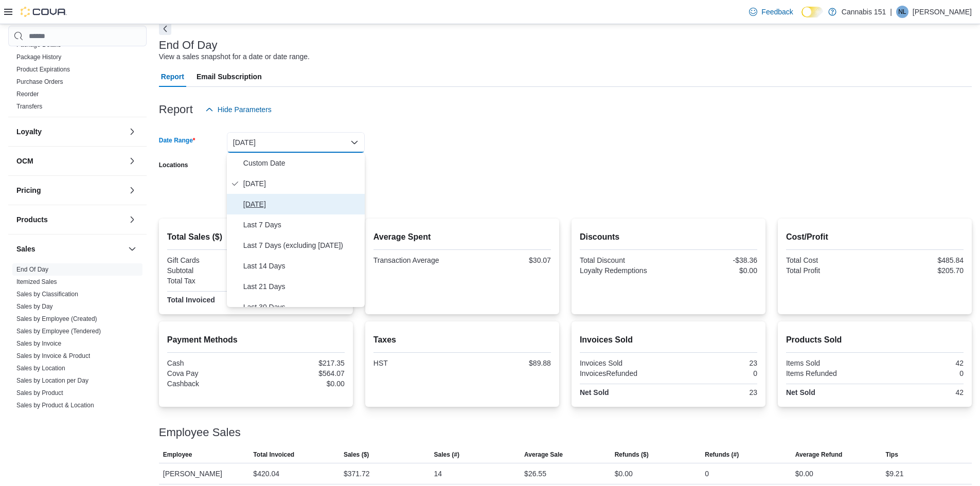  What do you see at coordinates (919, 363) in the screenshot?
I see `div: 42` at bounding box center [919, 363].